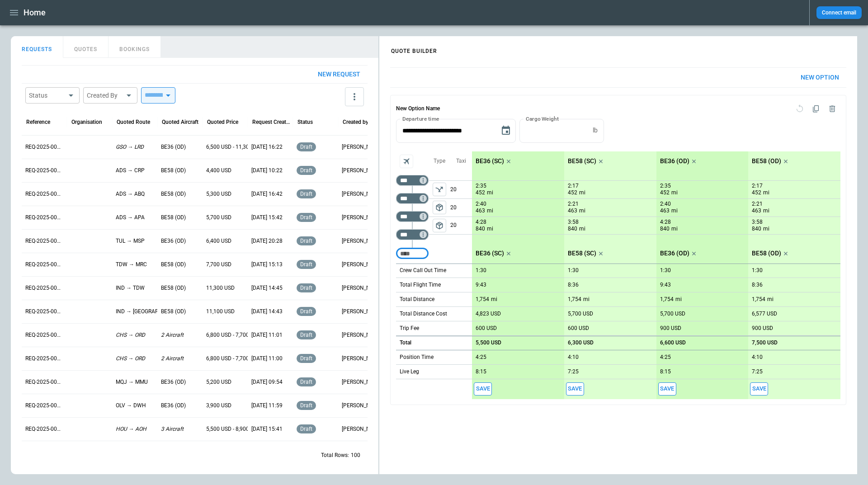 This screenshot has height=485, width=868. Describe the element at coordinates (45, 335) in the screenshot. I see `p: REQ-2025-000243` at that location.